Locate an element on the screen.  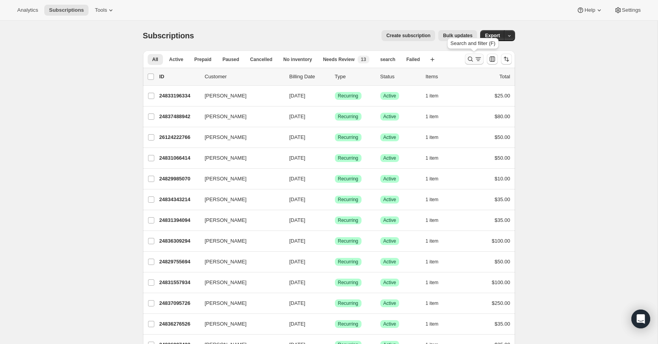
span: Prepaid is located at coordinates (203, 60).